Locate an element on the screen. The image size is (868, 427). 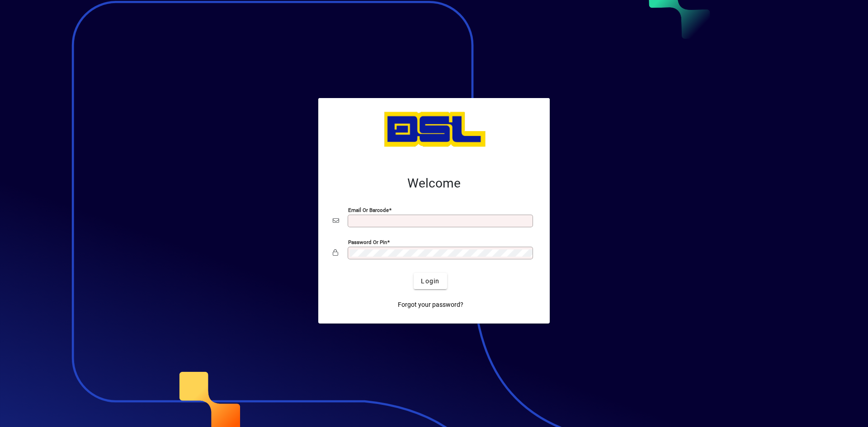
mat-label: Email or Barcode is located at coordinates (369, 210).